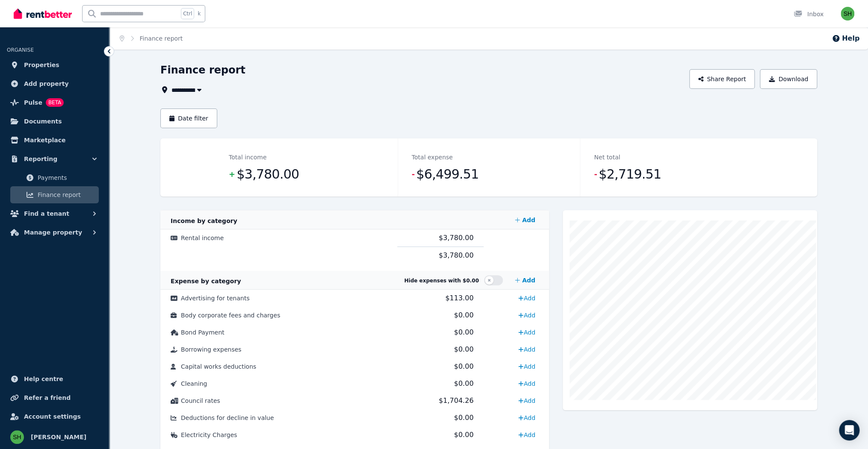  I want to click on button: Download, so click(789, 79).